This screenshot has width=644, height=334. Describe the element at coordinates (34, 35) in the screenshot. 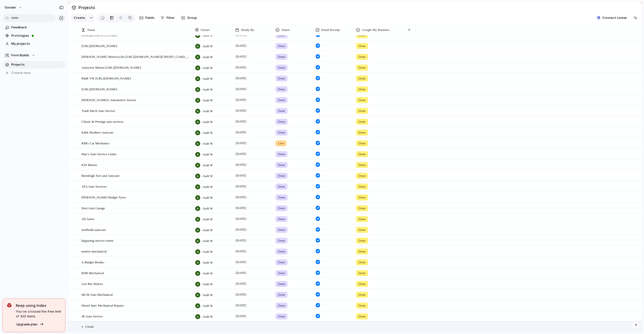

I see `a: Prototypes` at that location.